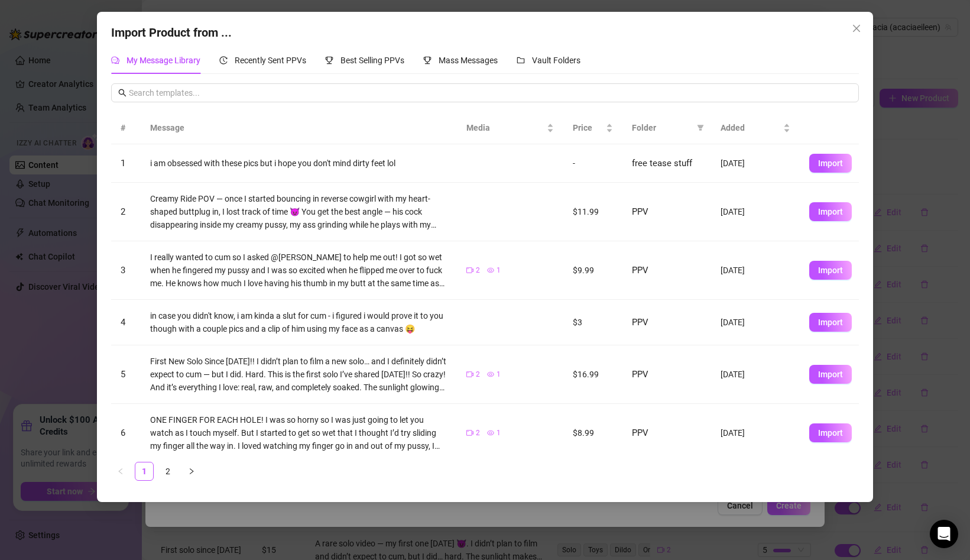  Describe the element at coordinates (192, 471) in the screenshot. I see `span: right` at that location.